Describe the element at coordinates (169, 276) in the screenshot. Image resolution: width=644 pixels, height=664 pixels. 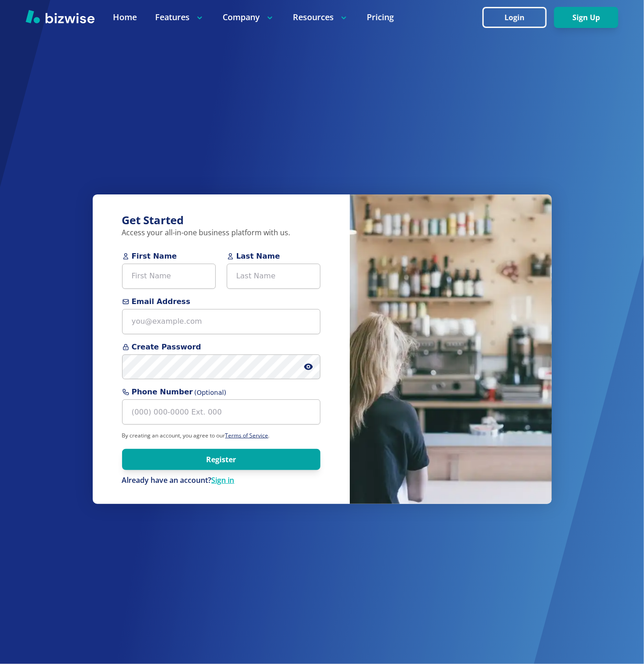
I see `input: First Name` at that location.